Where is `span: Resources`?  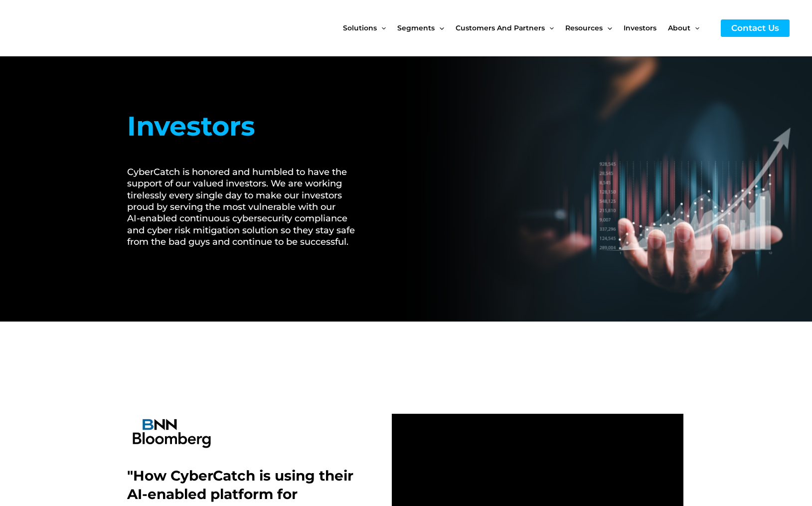
span: Resources is located at coordinates (583, 28).